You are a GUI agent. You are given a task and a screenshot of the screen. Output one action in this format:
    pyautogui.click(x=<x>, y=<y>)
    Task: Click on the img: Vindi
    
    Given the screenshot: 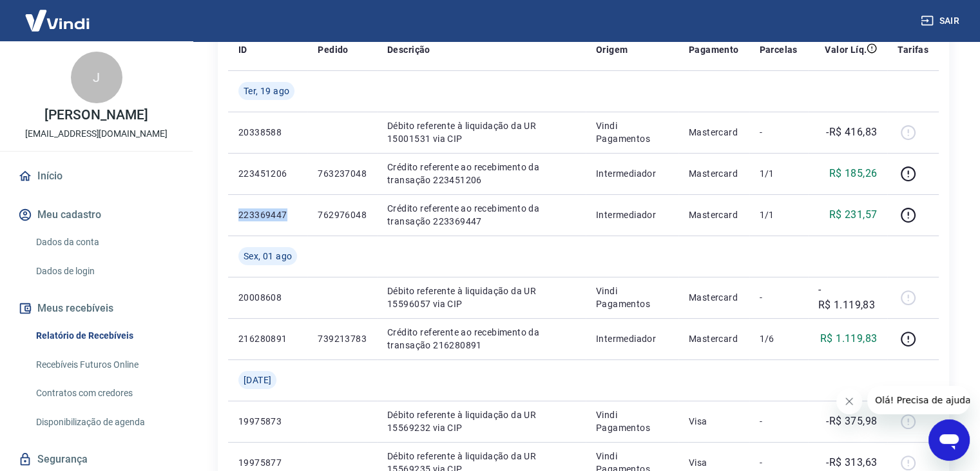 What is the action you would take?
    pyautogui.click(x=57, y=20)
    